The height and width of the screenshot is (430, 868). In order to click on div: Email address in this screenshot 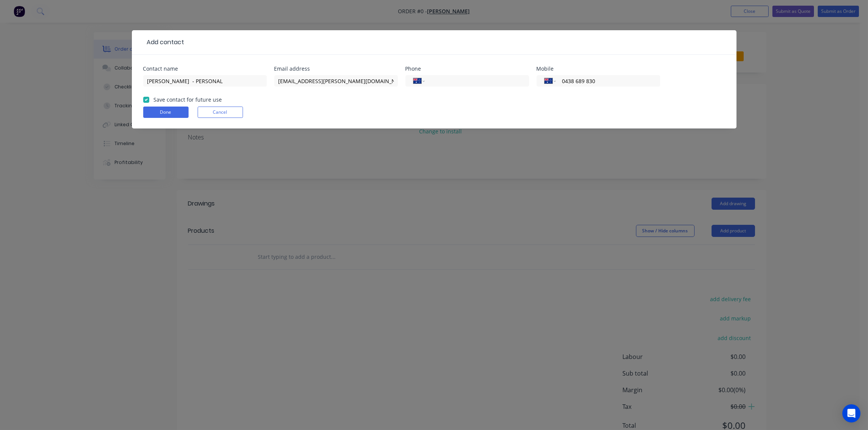, I will do `click(336, 69)`.